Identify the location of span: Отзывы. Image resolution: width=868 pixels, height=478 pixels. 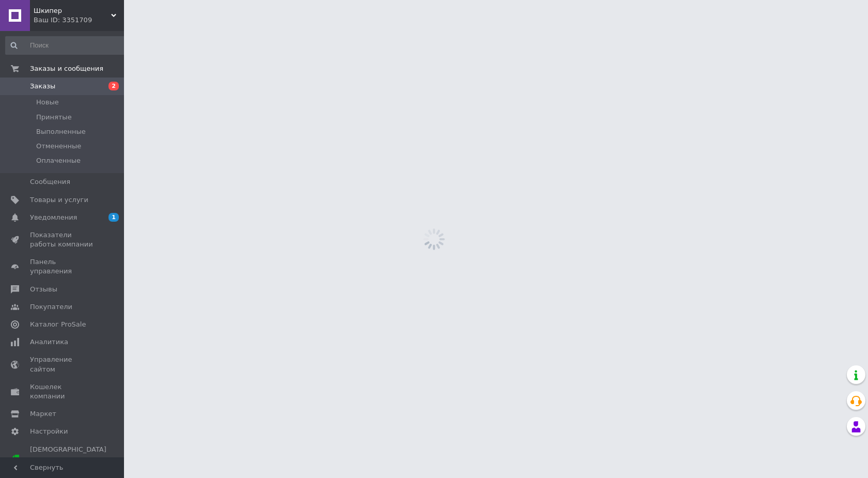
(44, 289).